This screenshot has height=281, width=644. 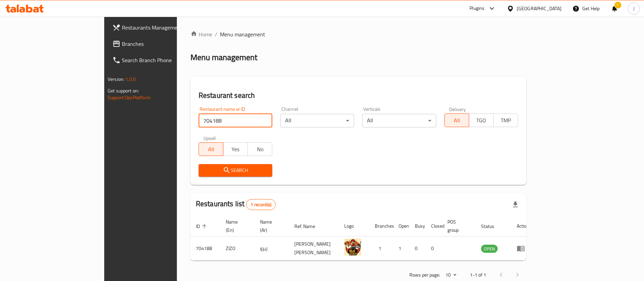 I want to click on button: Yes, so click(x=235, y=149).